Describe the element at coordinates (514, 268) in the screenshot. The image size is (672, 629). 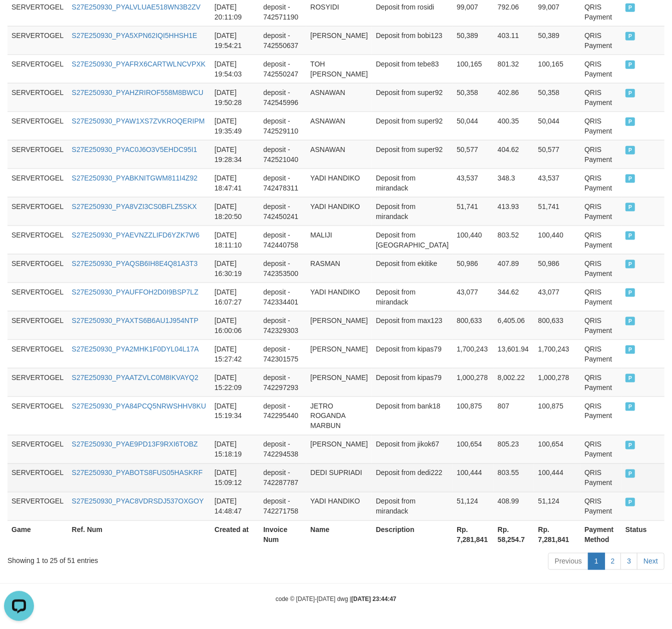
I see `td: 407.89` at that location.